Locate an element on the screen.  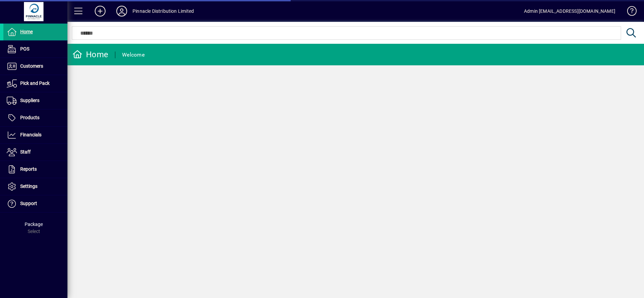
button: Profile is located at coordinates (121, 11).